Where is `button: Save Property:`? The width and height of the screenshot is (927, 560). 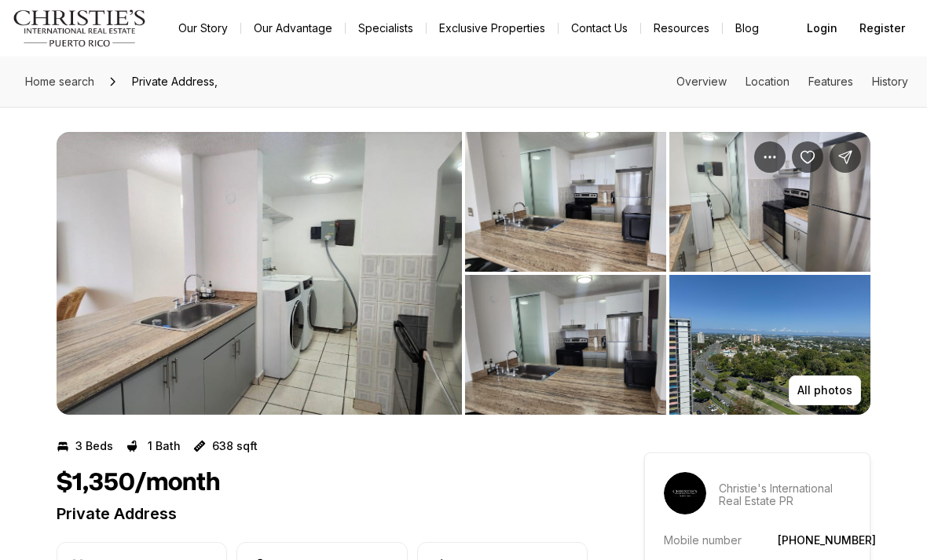 button: Save Property: is located at coordinates (807, 157).